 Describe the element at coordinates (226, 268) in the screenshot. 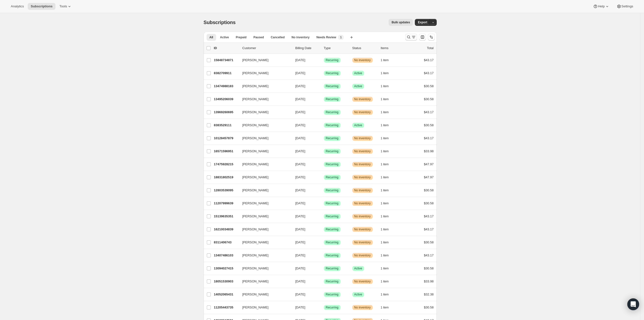

I see `p: 13094027415` at that location.